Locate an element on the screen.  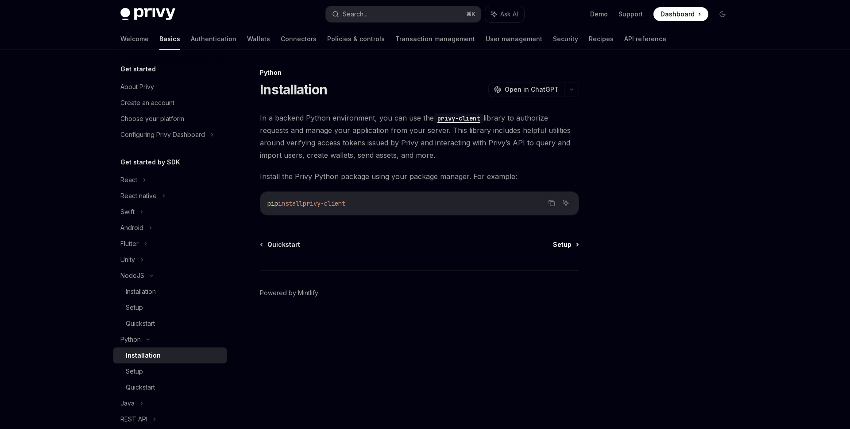
a: Wallets is located at coordinates (259, 39).